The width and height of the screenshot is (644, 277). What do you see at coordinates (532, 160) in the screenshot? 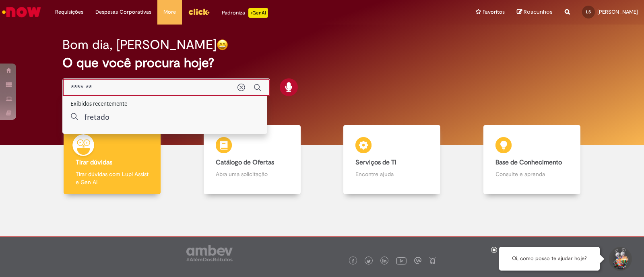
I see `a: Base de Conhecimento Consulte e aprenda` at bounding box center [532, 160].